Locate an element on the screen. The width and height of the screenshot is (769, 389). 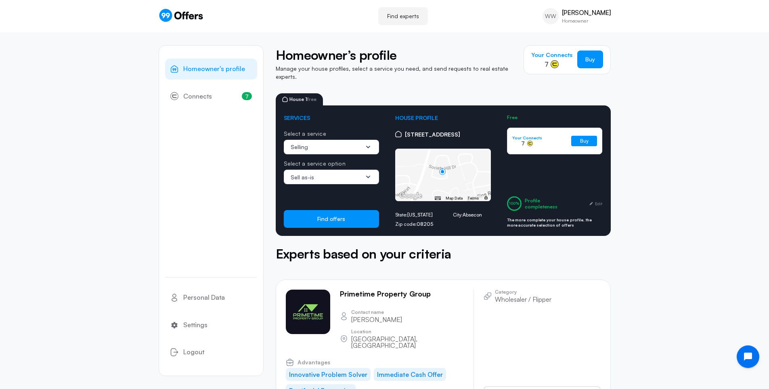
p: Primetime Property Group is located at coordinates (385, 294).